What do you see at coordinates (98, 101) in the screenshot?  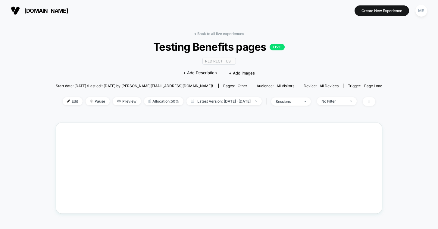 I see `span: Pause` at bounding box center [98, 101].